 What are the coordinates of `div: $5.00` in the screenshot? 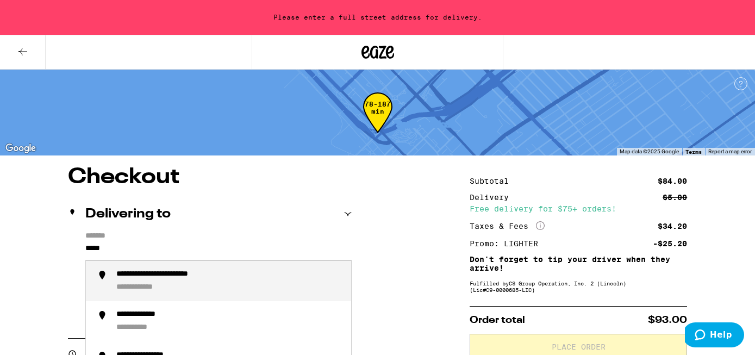 It's located at (675, 197).